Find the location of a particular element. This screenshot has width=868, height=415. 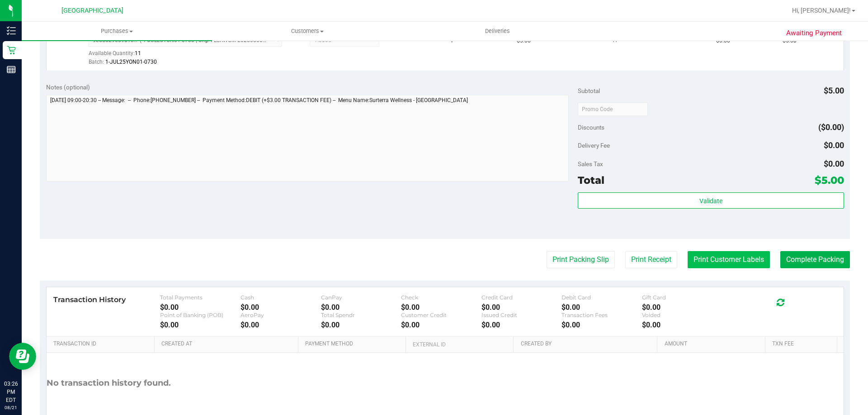

a: Purchases is located at coordinates (116, 31).